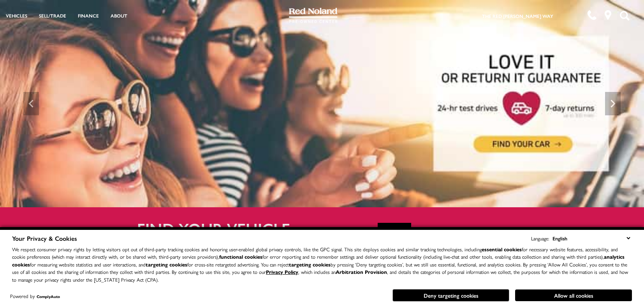 The width and height of the screenshot is (644, 307). What do you see at coordinates (241, 256) in the screenshot?
I see `strong: functional cookies` at bounding box center [241, 256].